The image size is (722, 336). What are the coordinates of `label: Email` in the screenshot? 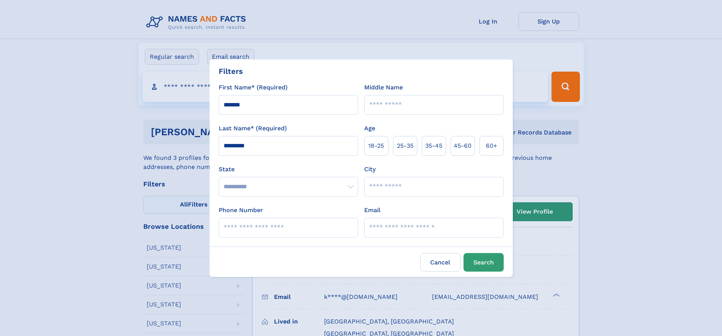 It's located at (372, 210).